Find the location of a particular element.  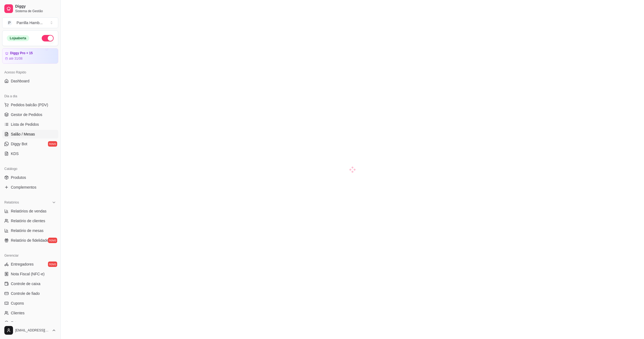

span: Cupons is located at coordinates (17, 303).